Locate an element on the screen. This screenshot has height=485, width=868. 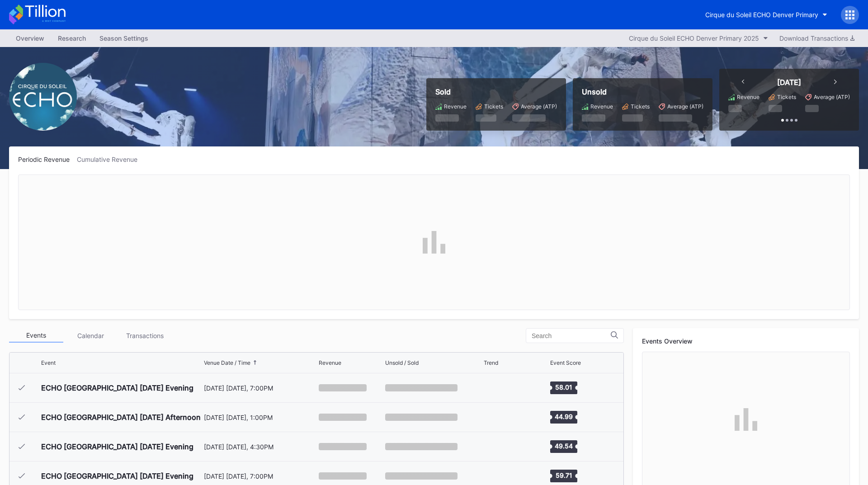
a: Season Settings is located at coordinates (124, 38).